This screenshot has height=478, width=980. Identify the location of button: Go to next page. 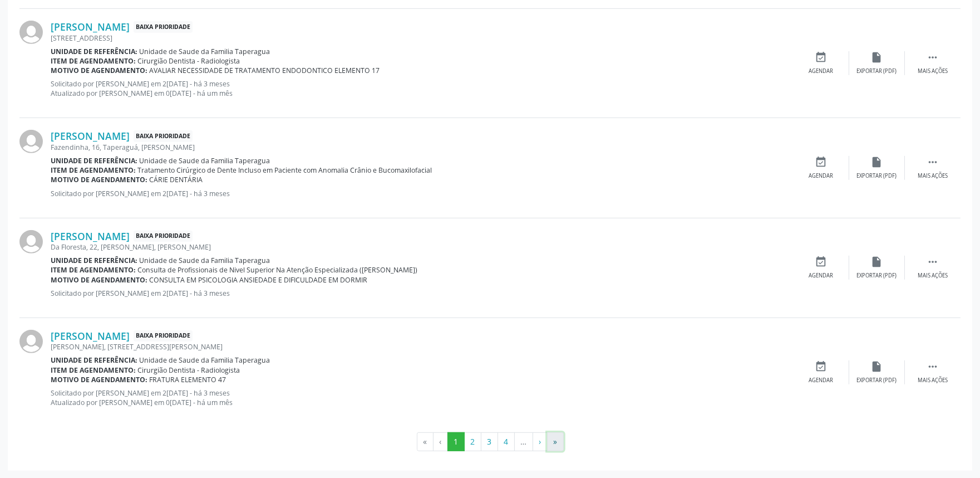
(540, 442).